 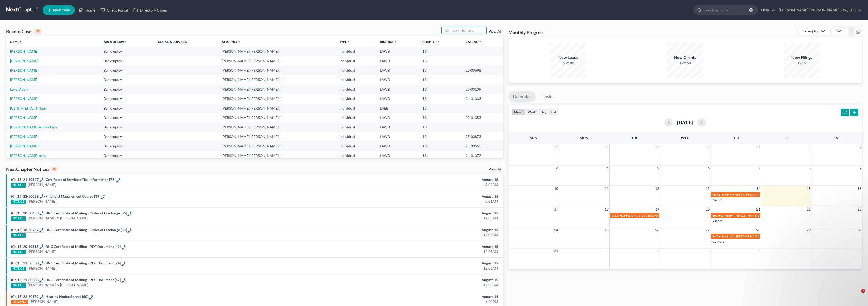 What do you see at coordinates (66, 247) in the screenshot?
I see `a: (Ch13) 20-30815- BNC Certificate of Mailing - PDF Document [42]` at bounding box center [66, 247].